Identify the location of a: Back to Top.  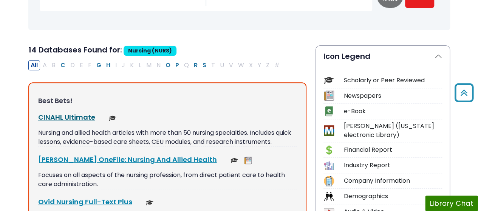
(464, 93).